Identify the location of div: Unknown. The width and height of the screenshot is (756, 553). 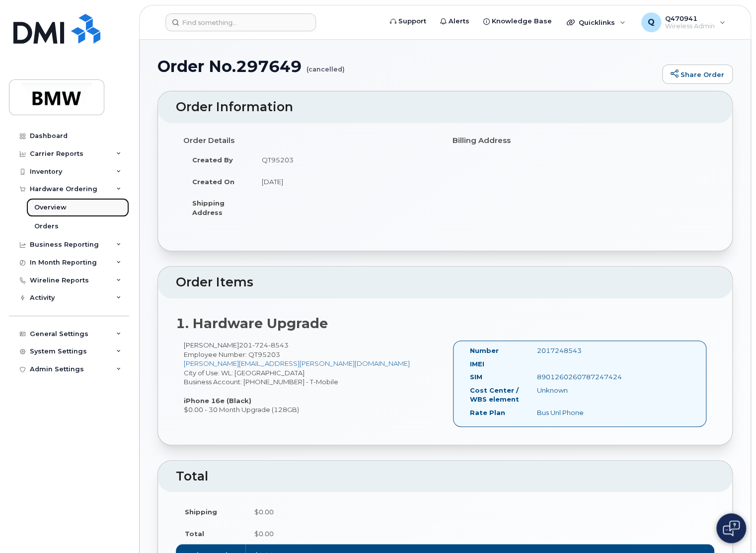
(576, 390).